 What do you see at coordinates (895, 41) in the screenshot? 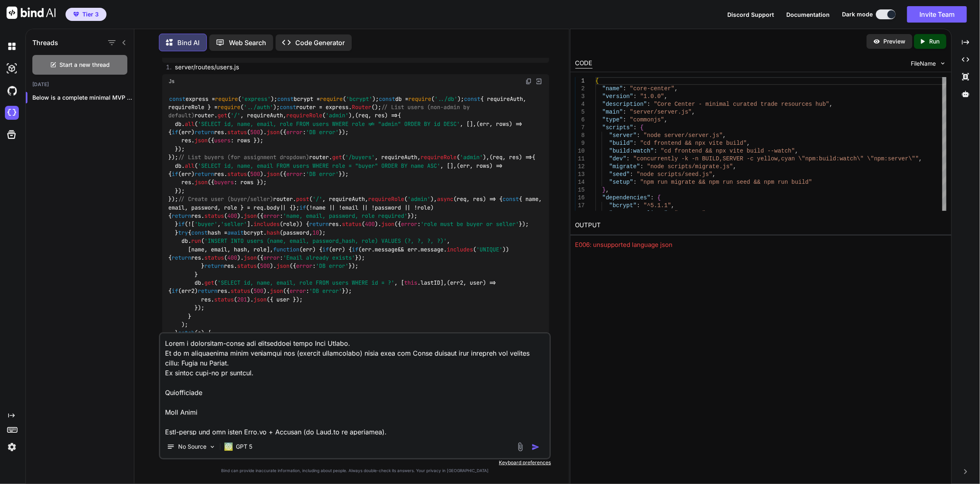
I see `p: Preview` at bounding box center [895, 41].